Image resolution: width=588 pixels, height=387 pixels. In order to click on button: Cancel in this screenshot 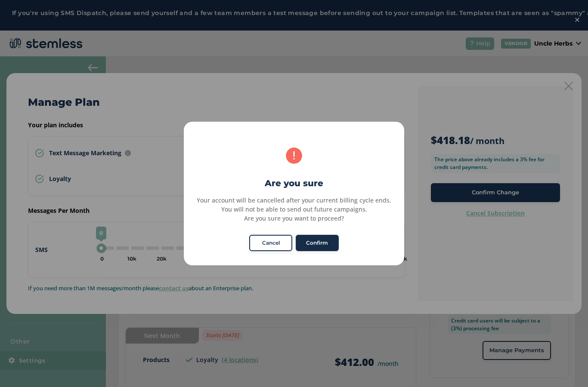, I will do `click(271, 243)`.